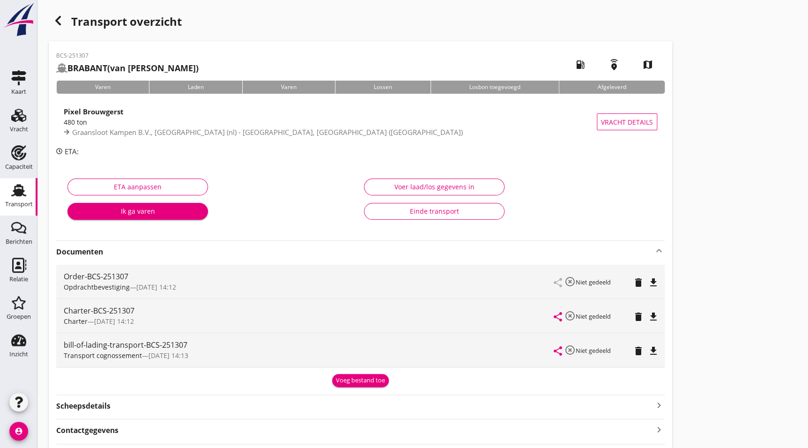 This screenshot has height=448, width=808. I want to click on i: account_circle, so click(19, 431).